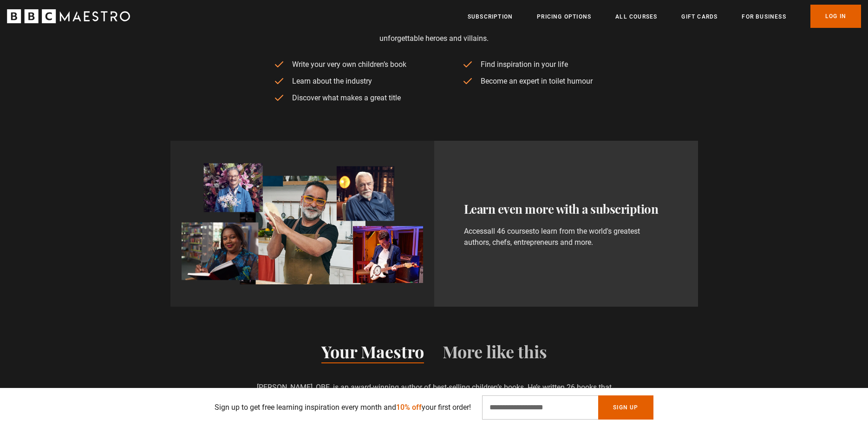  I want to click on li: Write your very own children’s book, so click(340, 65).